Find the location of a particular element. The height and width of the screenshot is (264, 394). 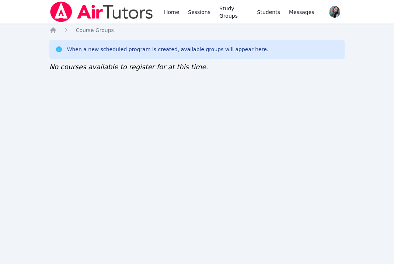

span: No courses available to register for at this time. is located at coordinates (129, 67).